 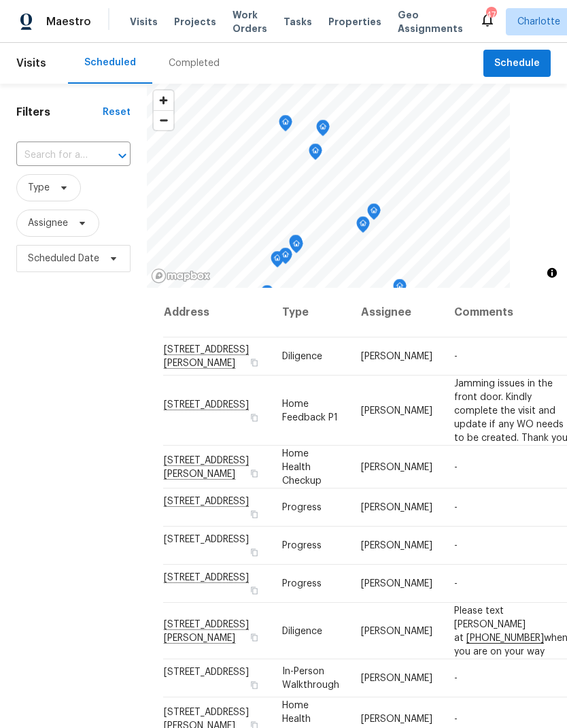 I want to click on span: Home Feedback P1, so click(x=310, y=410).